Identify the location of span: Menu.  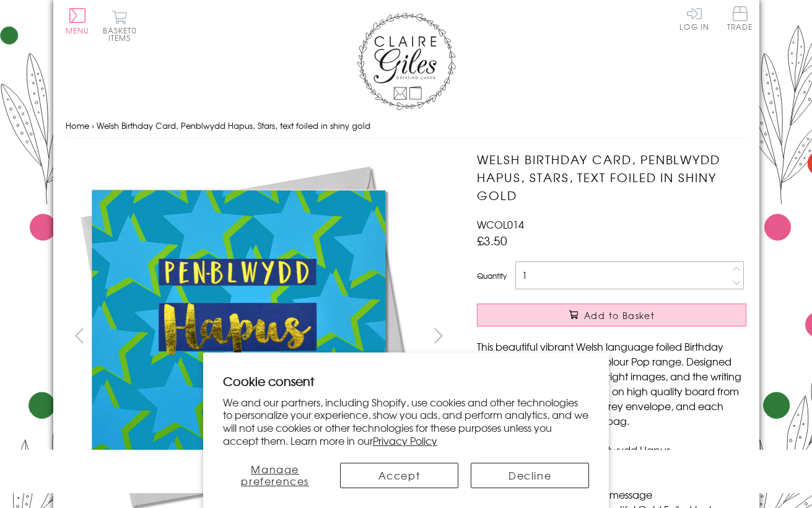
(78, 31).